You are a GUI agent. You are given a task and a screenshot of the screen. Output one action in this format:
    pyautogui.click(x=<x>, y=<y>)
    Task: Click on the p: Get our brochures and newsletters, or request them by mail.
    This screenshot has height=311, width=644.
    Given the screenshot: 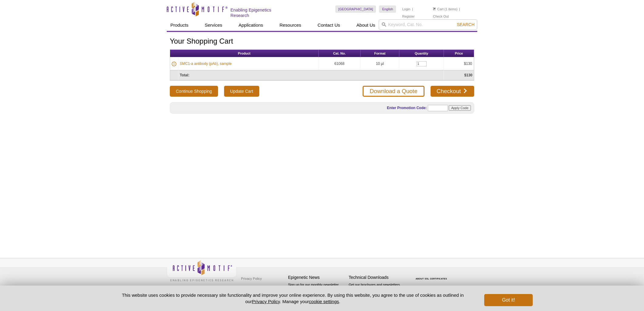 What is the action you would take?
    pyautogui.click(x=378, y=290)
    